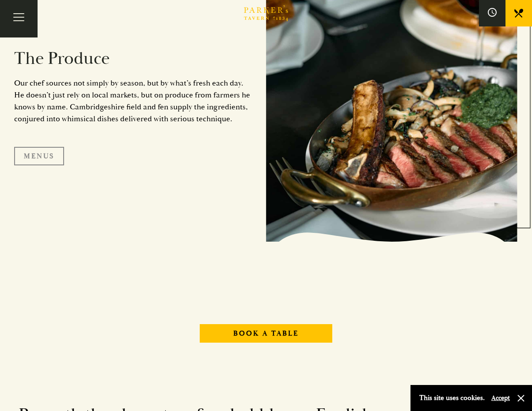  Describe the element at coordinates (452, 398) in the screenshot. I see `p: This site uses cookies.` at that location.